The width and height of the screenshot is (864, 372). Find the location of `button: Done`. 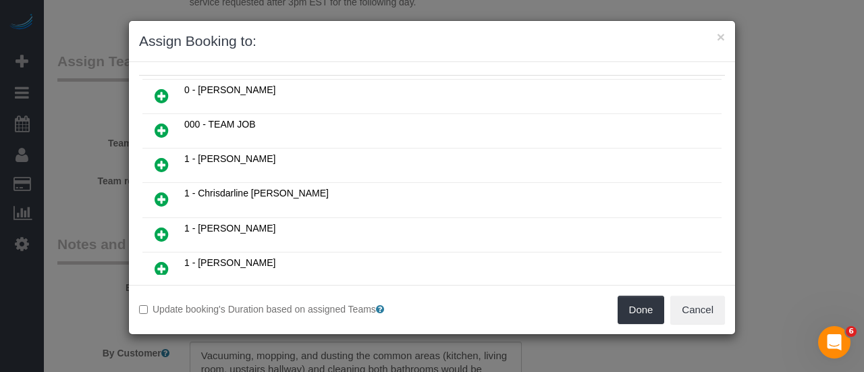

button: Done is located at coordinates (641, 310).